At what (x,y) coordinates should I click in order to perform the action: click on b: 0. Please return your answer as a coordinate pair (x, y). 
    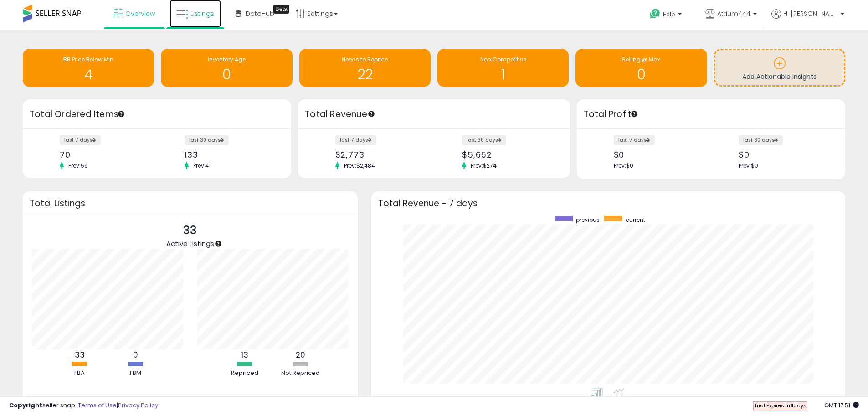
    Looking at the image, I should click on (136, 355).